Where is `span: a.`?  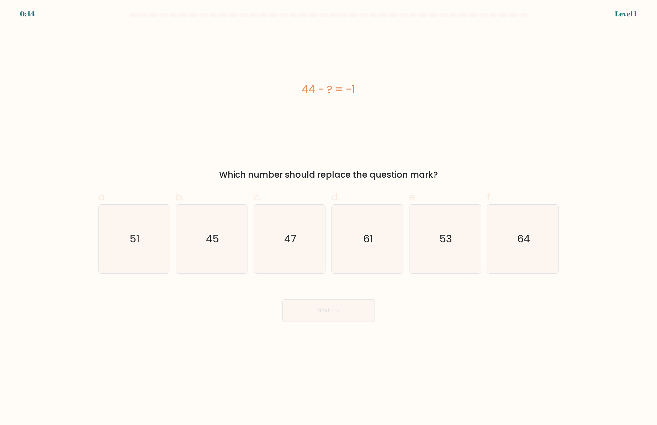 span: a. is located at coordinates (102, 197).